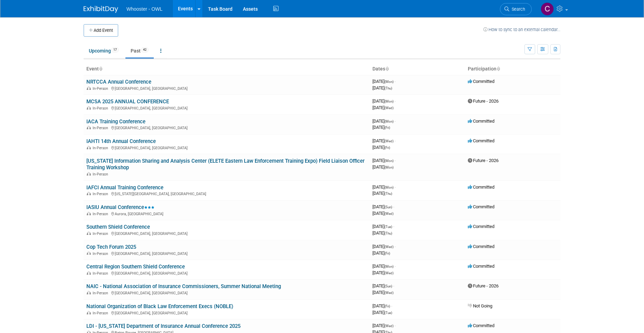 The width and height of the screenshot is (644, 333). I want to click on a: IAFCI Annual Training Conference, so click(125, 188).